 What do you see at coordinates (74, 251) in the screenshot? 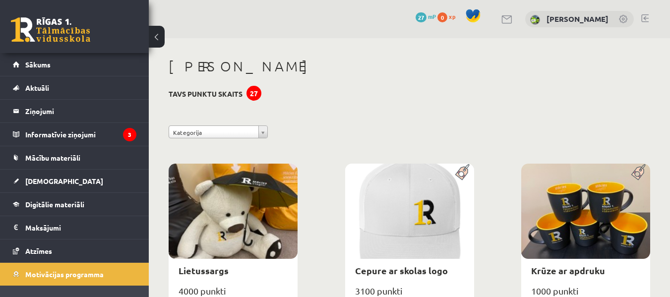
I see `a: Atzīmes` at bounding box center [74, 251].